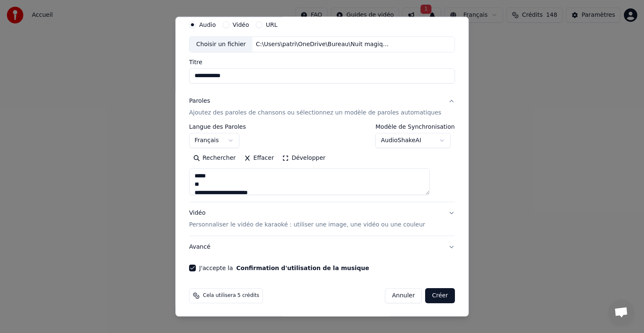 Image resolution: width=644 pixels, height=333 pixels. I want to click on button: Développer, so click(304, 158).